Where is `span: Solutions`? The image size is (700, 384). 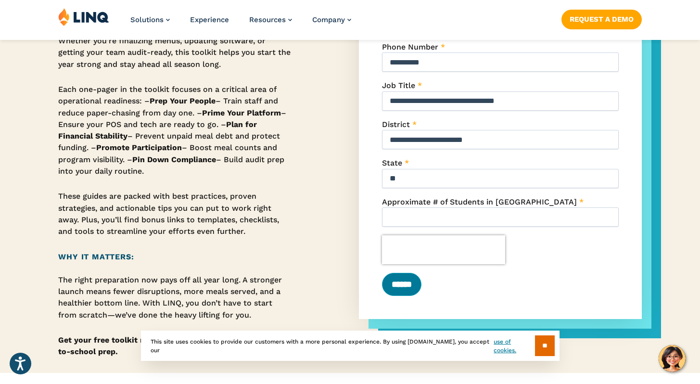
span: Solutions is located at coordinates (147, 20).